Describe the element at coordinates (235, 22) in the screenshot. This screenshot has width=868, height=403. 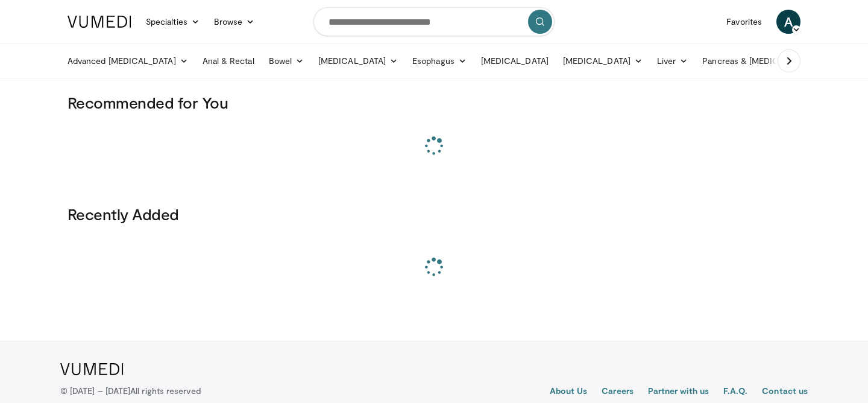
I see `a: Browse` at that location.